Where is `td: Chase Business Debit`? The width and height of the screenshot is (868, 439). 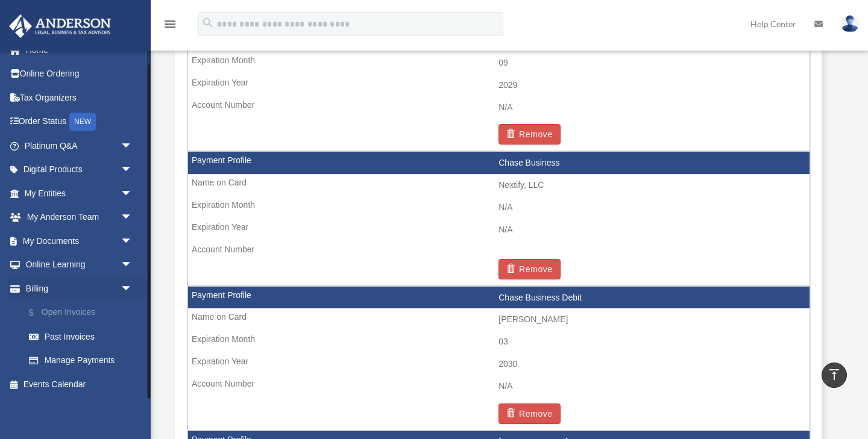
td: Chase Business Debit is located at coordinates (498, 298).